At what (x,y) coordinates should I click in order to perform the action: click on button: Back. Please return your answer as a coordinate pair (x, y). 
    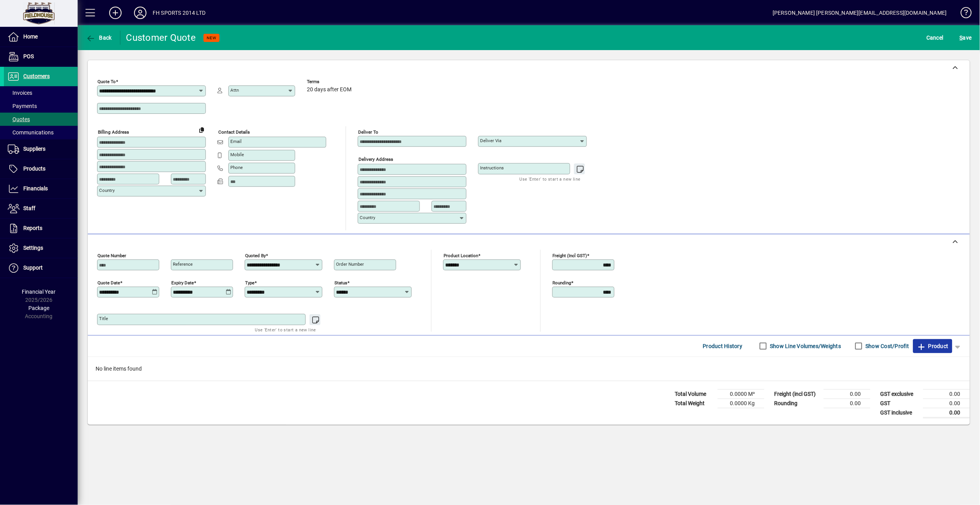
    Looking at the image, I should click on (98, 38).